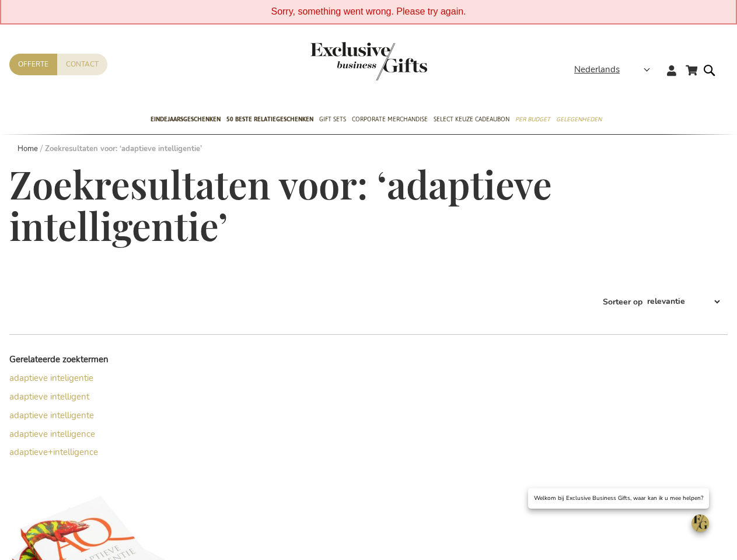  Describe the element at coordinates (368, 11) in the screenshot. I see `span: Sorry, something went wrong. Please try again.` at that location.